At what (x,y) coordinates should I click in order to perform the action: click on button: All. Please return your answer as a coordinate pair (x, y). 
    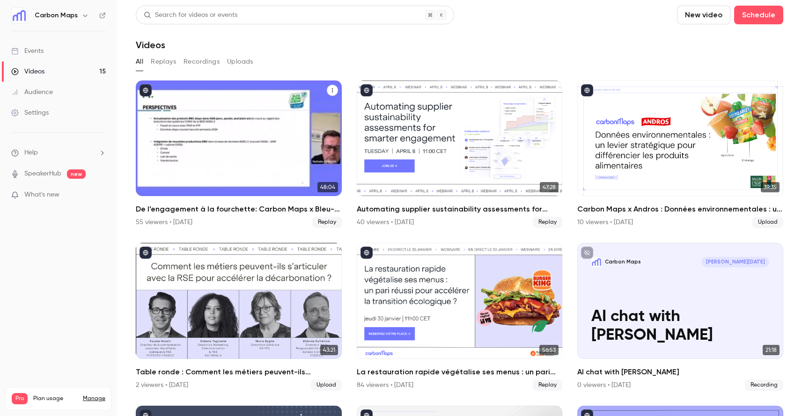
    Looking at the image, I should click on (140, 62).